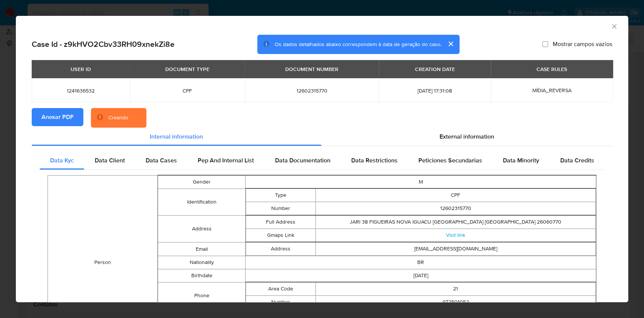 The image size is (644, 318). What do you see at coordinates (281, 195) in the screenshot?
I see `td: Type` at bounding box center [281, 195].